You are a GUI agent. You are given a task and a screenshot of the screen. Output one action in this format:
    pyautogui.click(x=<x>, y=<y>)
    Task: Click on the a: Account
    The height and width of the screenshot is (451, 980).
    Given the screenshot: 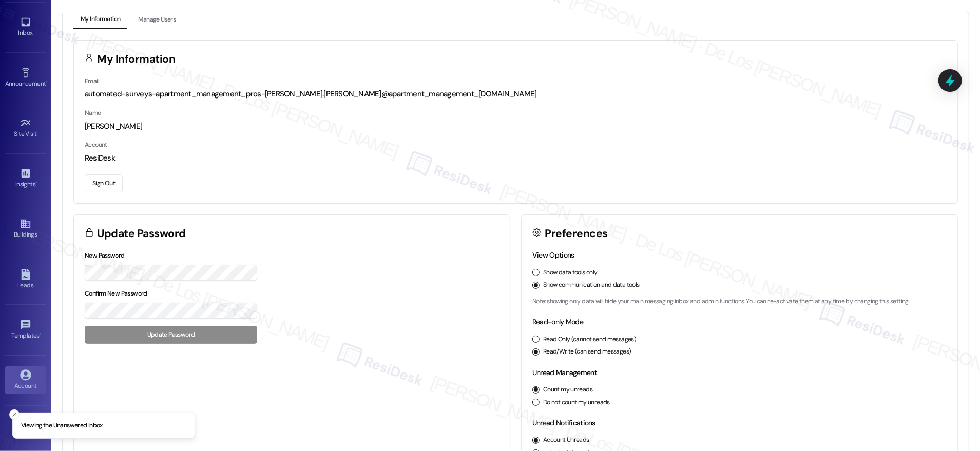 What is the action you would take?
    pyautogui.click(x=26, y=380)
    